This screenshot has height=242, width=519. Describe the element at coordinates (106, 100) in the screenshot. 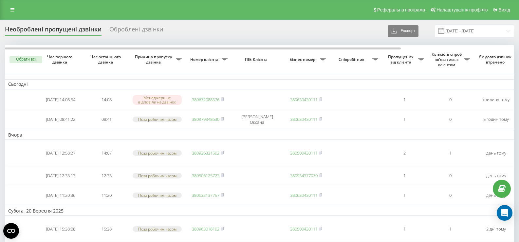

I see `td: 14:08` at that location.